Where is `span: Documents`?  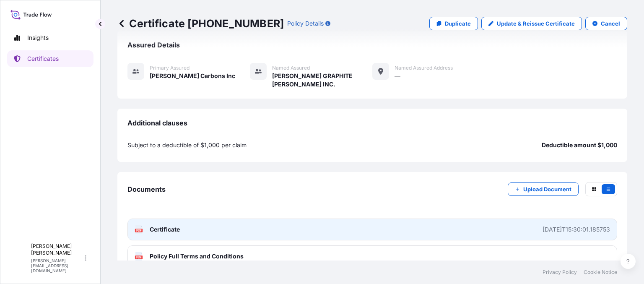 span: Documents is located at coordinates (147, 189).